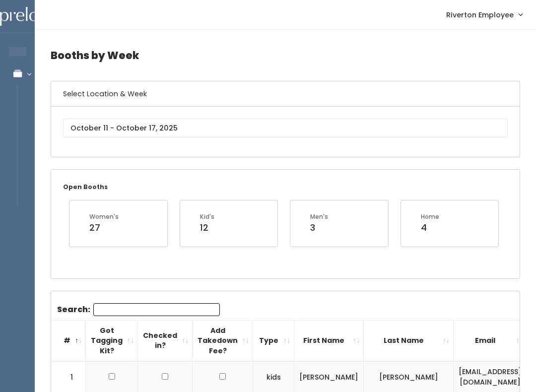 This screenshot has height=392, width=536. What do you see at coordinates (319, 217) in the screenshot?
I see `div: Men's` at bounding box center [319, 217].